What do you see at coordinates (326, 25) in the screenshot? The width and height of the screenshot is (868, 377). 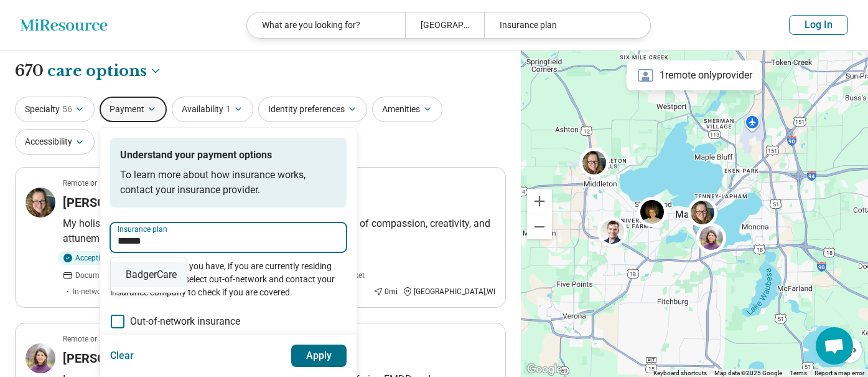 I see `div: What are you looking for?` at bounding box center [326, 25].